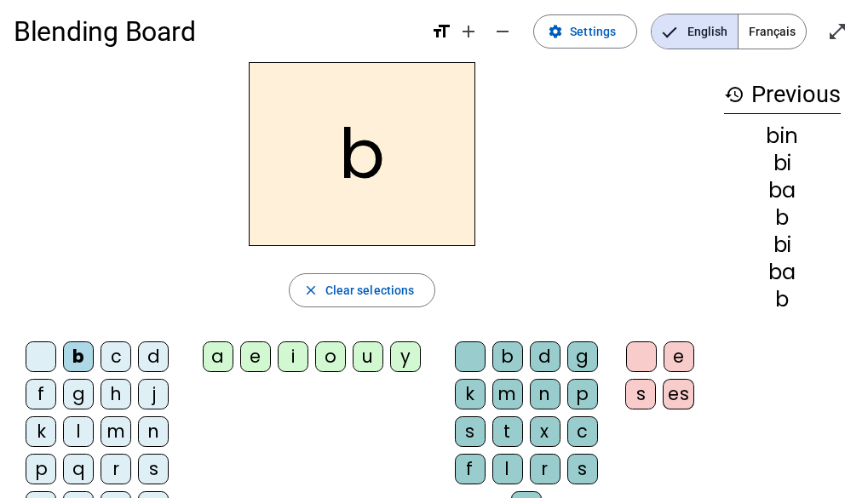 This screenshot has width=868, height=498. Describe the element at coordinates (585, 31) in the screenshot. I see `button: Settings` at that location.